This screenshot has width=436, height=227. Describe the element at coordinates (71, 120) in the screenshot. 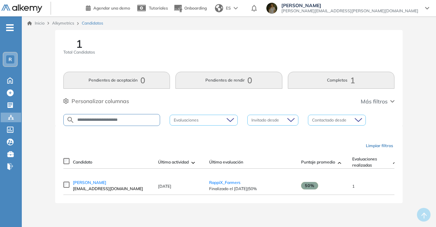

I see `img: SEARCH_ALT` at that location.